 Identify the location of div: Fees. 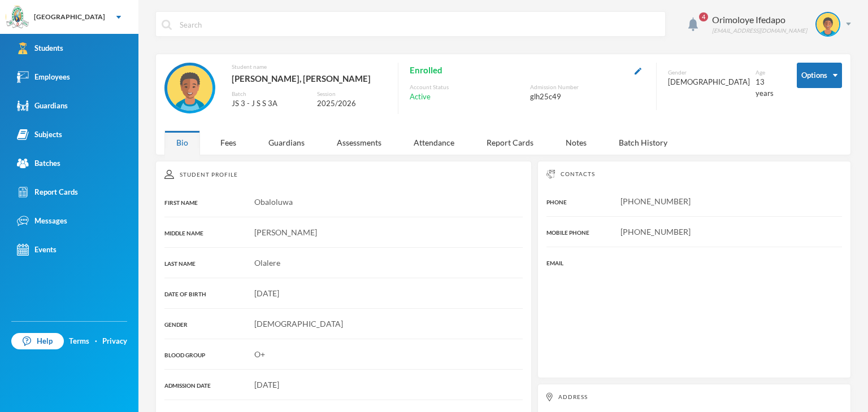
(228, 142).